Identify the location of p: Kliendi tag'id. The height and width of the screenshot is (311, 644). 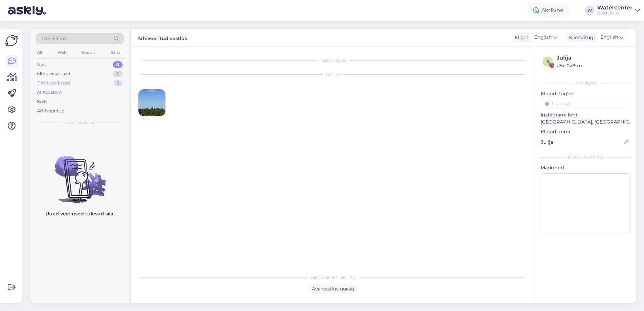
(586, 93).